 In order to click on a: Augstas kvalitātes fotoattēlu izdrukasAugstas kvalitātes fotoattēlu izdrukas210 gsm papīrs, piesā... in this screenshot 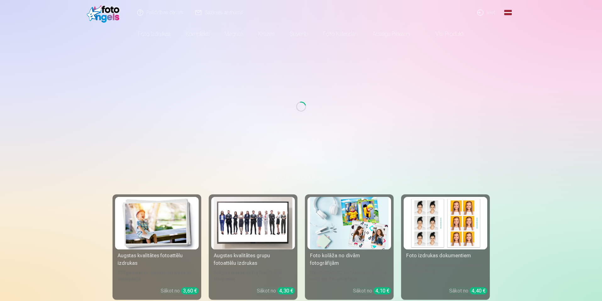, I will do `click(157, 247)`.